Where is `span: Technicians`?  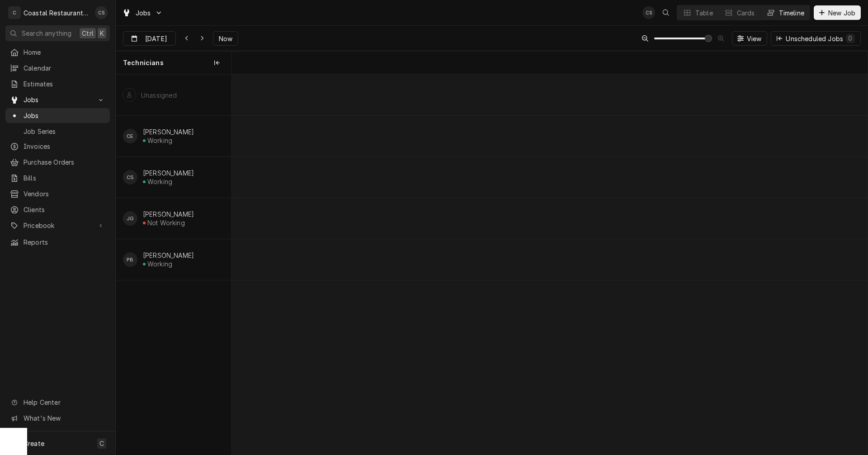 span: Technicians is located at coordinates (143, 63).